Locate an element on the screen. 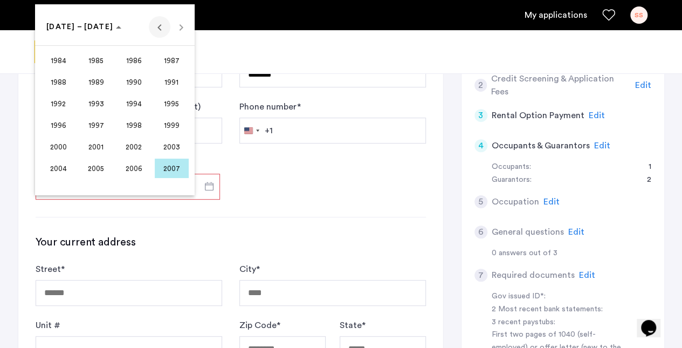 The image size is (682, 348). button: 2003 is located at coordinates (171, 147).